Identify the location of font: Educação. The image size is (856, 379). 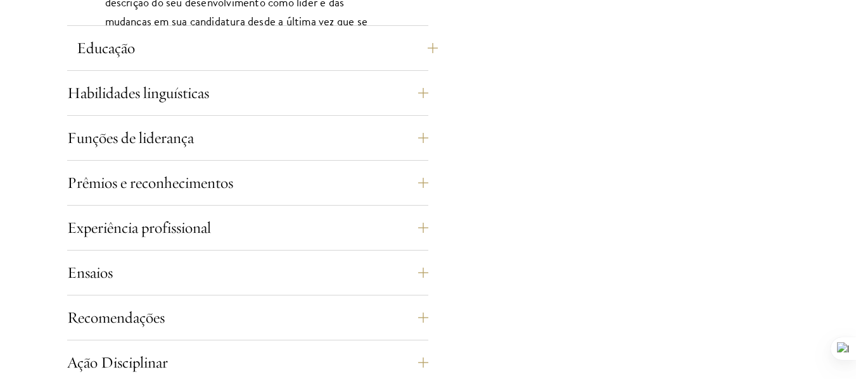
(106, 47).